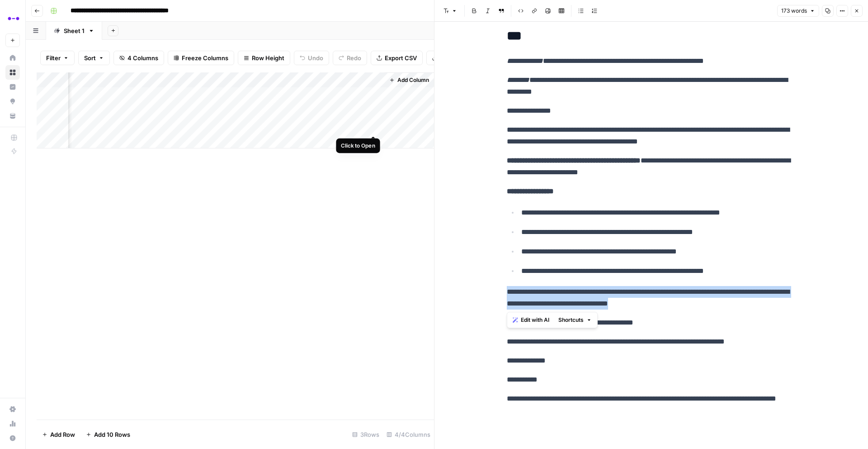 The width and height of the screenshot is (868, 449). I want to click on button: Add Row, so click(58, 435).